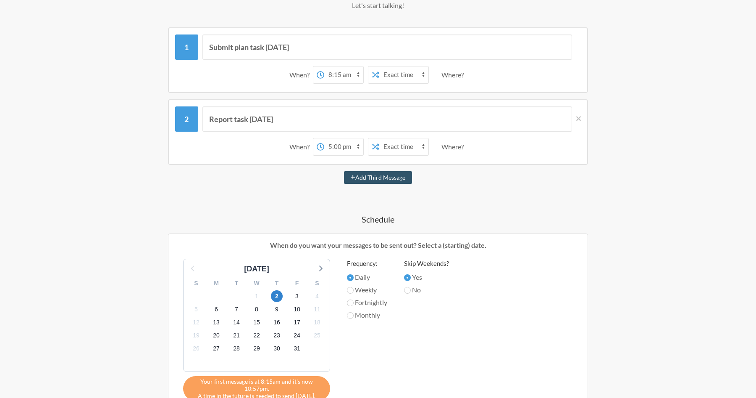 Image resolution: width=756 pixels, height=398 pixels. Describe the element at coordinates (216, 348) in the screenshot. I see `span: Thursday, November 27, 2025` at that location.